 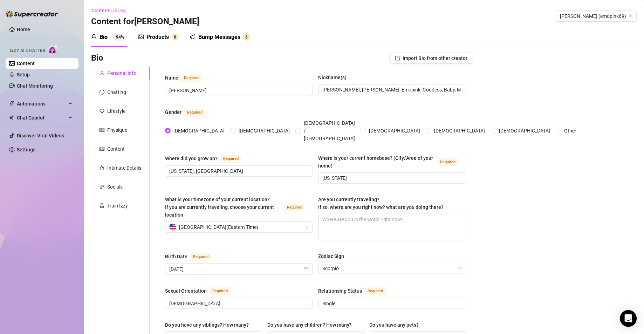 What do you see at coordinates (219, 37) in the screenshot?
I see `div: Bump Messages` at bounding box center [219, 37].